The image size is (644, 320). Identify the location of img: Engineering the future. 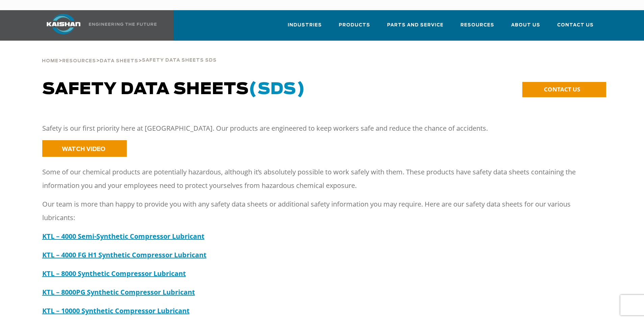
(123, 24).